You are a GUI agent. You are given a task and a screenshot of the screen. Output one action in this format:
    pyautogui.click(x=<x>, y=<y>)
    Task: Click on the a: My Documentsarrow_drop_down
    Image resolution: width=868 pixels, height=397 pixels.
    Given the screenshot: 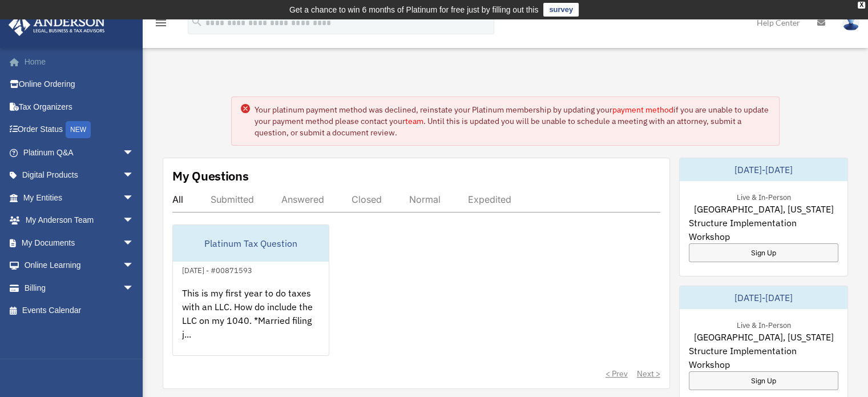 What is the action you would take?
    pyautogui.click(x=80, y=242)
    